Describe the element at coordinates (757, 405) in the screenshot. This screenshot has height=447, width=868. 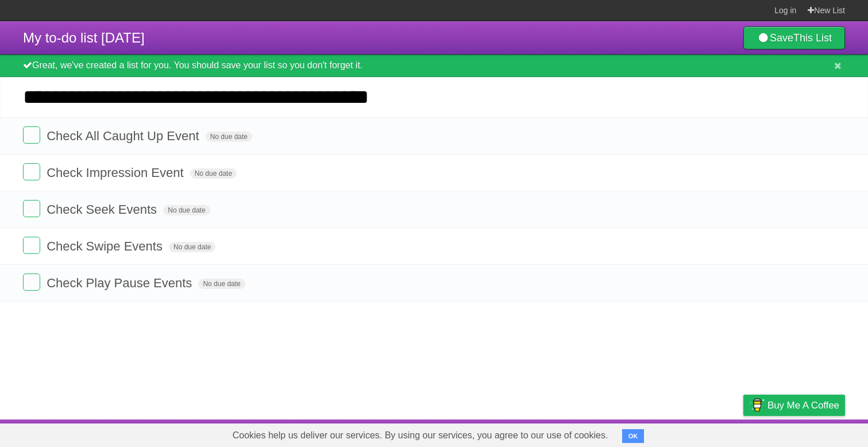
I see `img: Buy me a coffee` at that location.